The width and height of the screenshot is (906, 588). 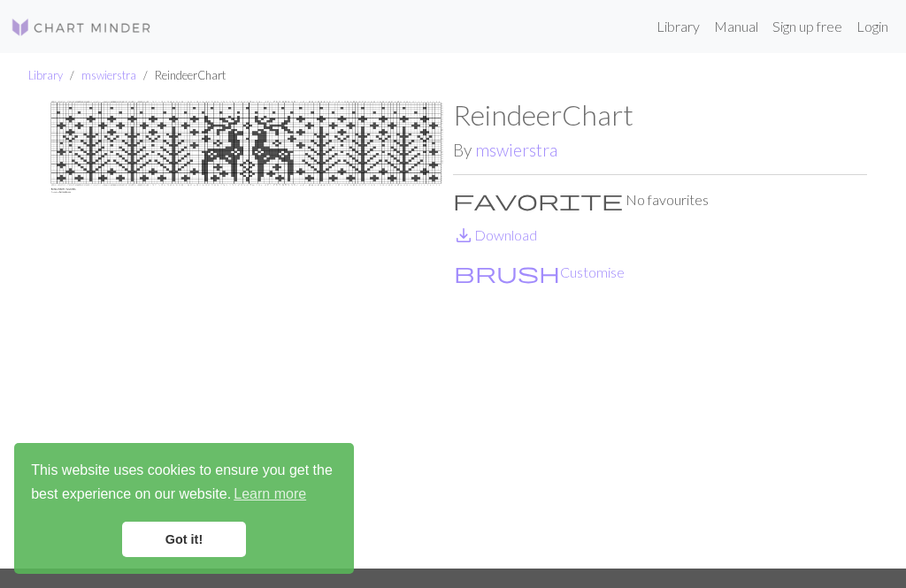 I want to click on img: ReindeerChart, so click(x=246, y=334).